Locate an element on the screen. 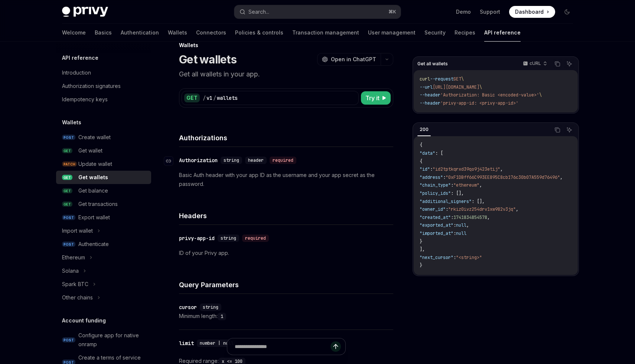 This screenshot has height=364, width=635. span: string is located at coordinates (228, 238).